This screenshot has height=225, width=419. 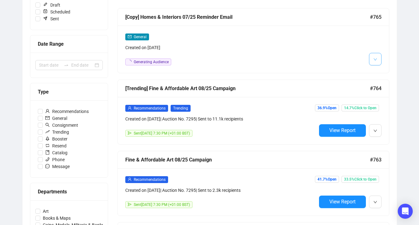 I want to click on span: book, so click(x=48, y=152).